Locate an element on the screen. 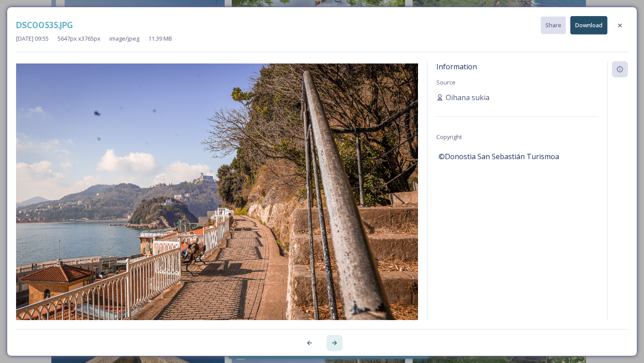  h3: DSC00535.JPG is located at coordinates (44, 25).